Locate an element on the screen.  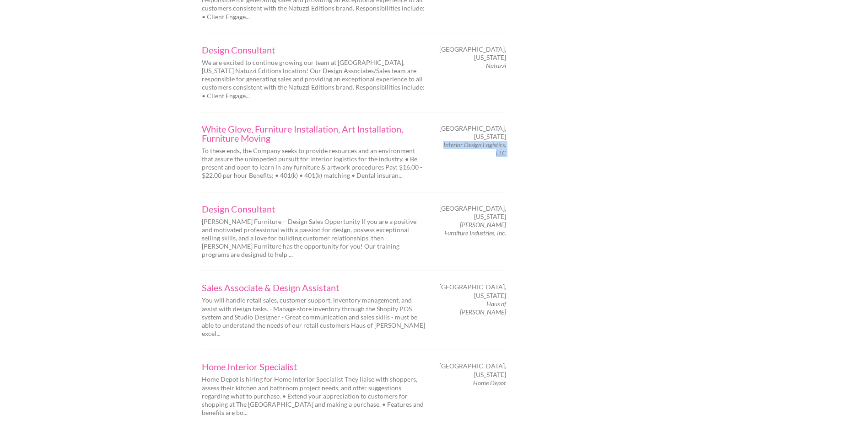
p: You will handle retail sales, customer support, inventory management, and assist with design task... is located at coordinates (314, 317).